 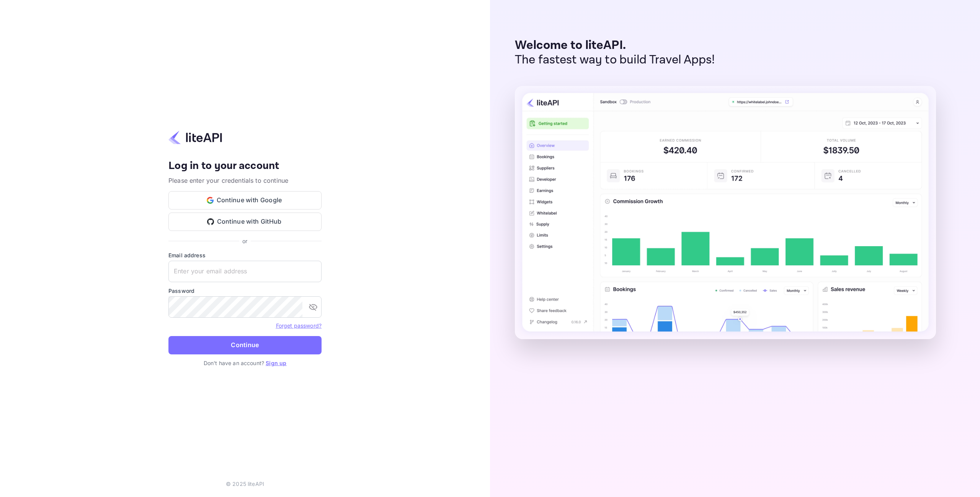 I want to click on h4: Log in to your account, so click(x=245, y=166).